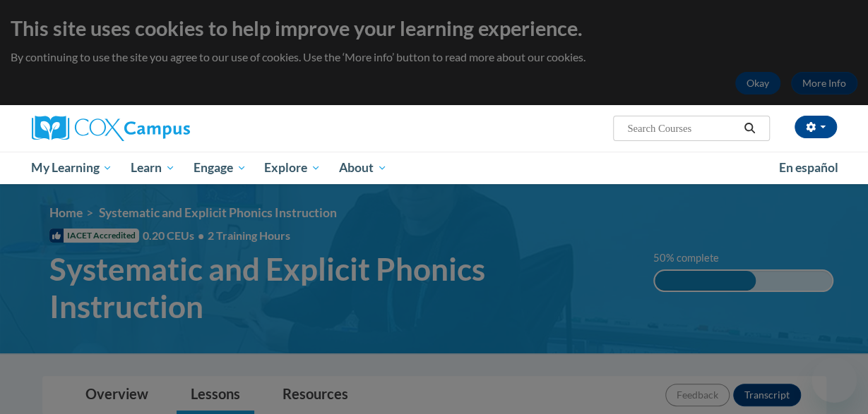 The height and width of the screenshot is (414, 868). I want to click on span: Learn, so click(153, 168).